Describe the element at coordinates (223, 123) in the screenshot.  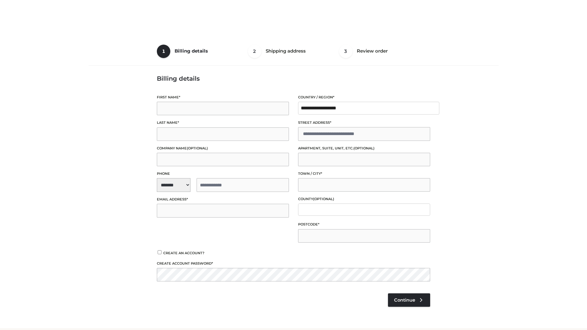
I see `label: Last name` at that location.